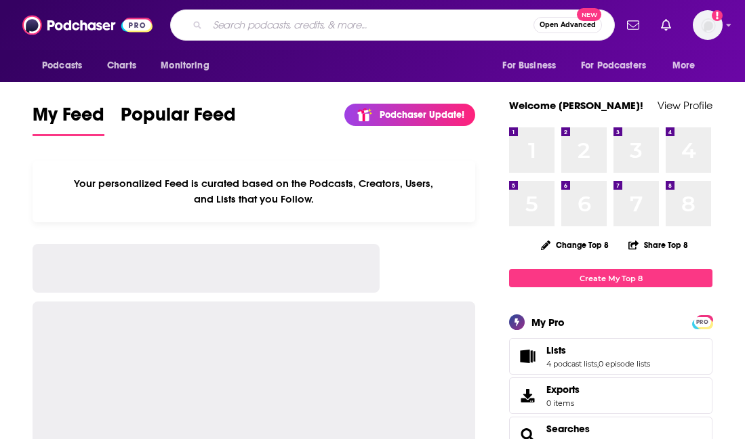  Describe the element at coordinates (393, 25) in the screenshot. I see `div: Search podcasts, credits, & more...` at that location.